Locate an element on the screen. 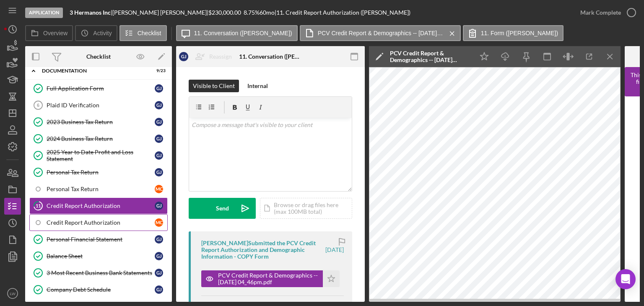 The image size is (644, 306). div: Full Application Form is located at coordinates (101, 88).